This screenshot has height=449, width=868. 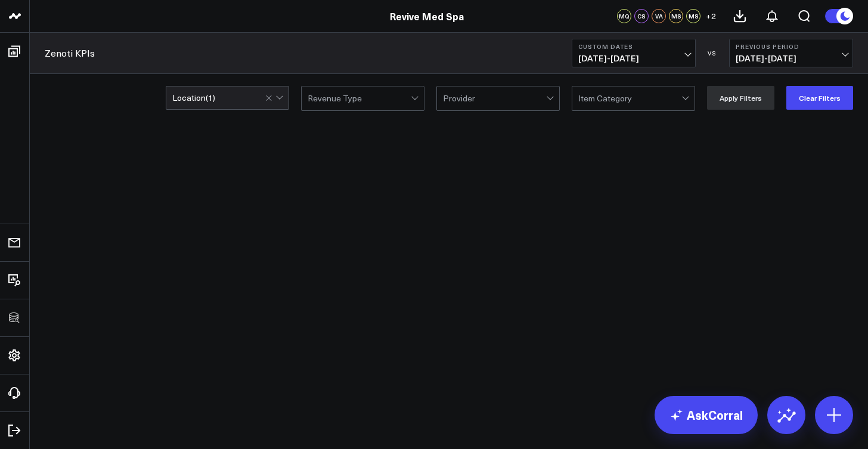 I want to click on a: Revive Med Spa, so click(x=427, y=16).